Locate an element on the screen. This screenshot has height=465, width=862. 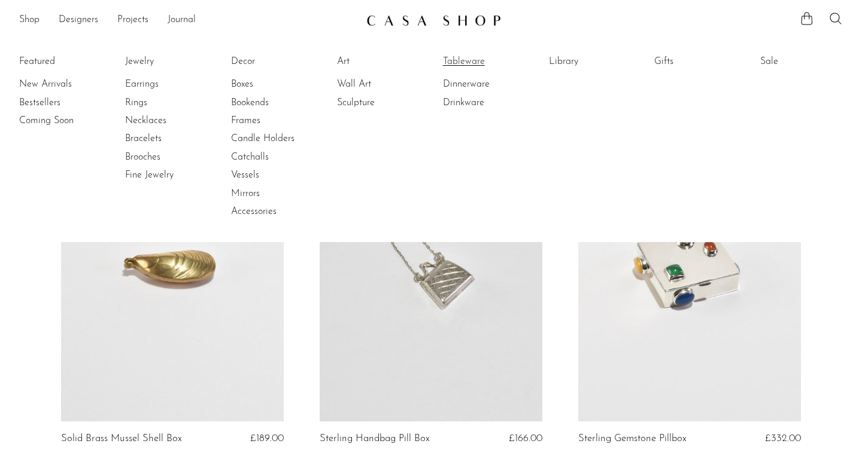
span: £166.00 is located at coordinates (525, 439).